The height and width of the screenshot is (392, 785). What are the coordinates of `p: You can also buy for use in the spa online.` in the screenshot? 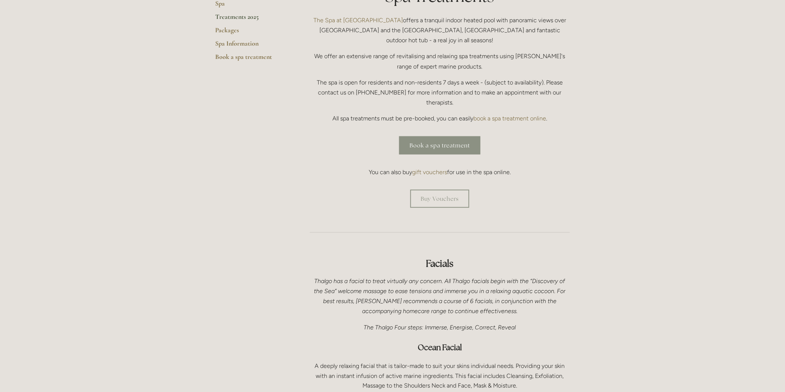 It's located at (439, 172).